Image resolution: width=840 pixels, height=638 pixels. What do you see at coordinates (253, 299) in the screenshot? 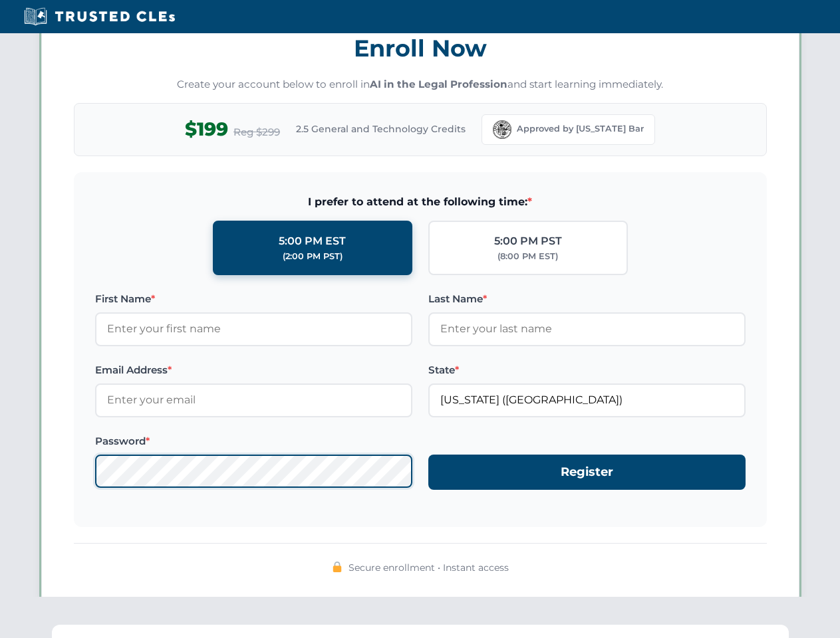
I see `label: First Name` at bounding box center [253, 299].